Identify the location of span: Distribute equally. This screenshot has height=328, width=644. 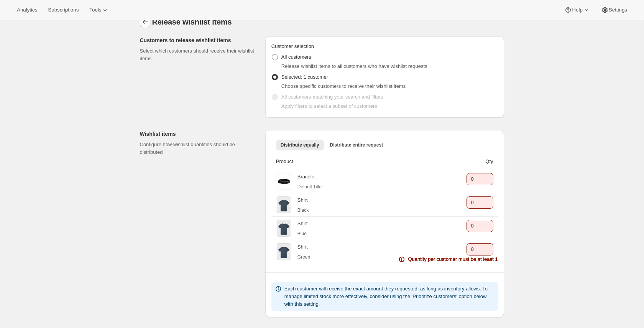
(300, 145).